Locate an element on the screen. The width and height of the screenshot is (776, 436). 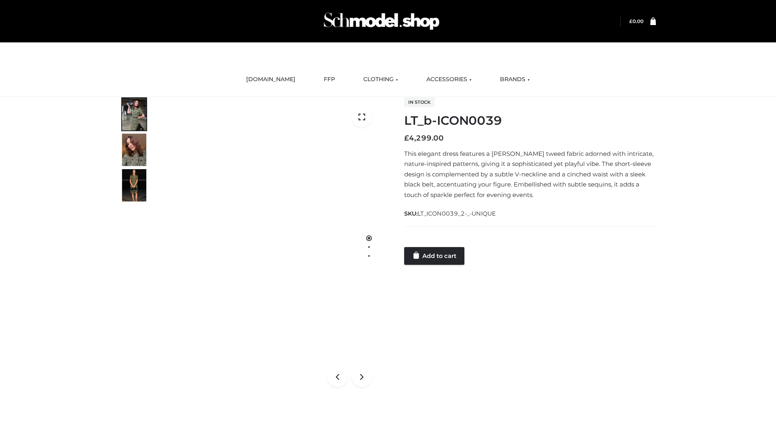
a: £0.00 is located at coordinates (636, 21).